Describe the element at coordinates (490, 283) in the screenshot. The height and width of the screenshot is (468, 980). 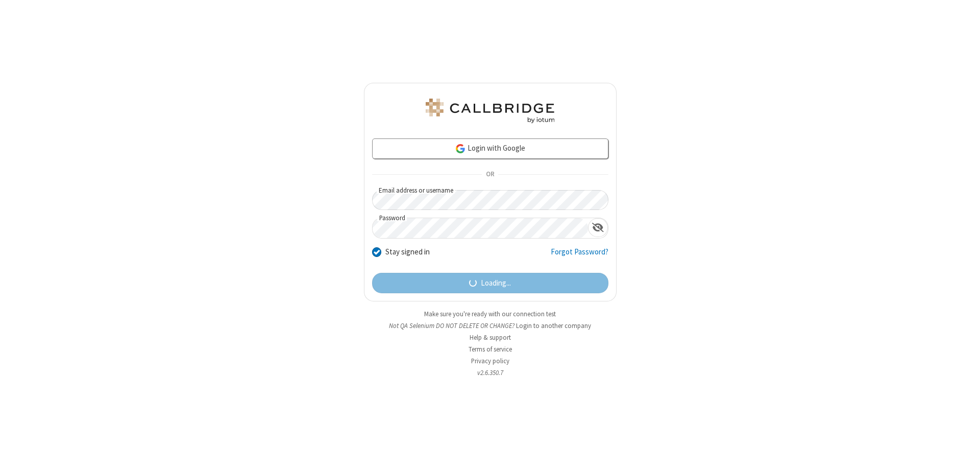
I see `button: Loading...` at that location.